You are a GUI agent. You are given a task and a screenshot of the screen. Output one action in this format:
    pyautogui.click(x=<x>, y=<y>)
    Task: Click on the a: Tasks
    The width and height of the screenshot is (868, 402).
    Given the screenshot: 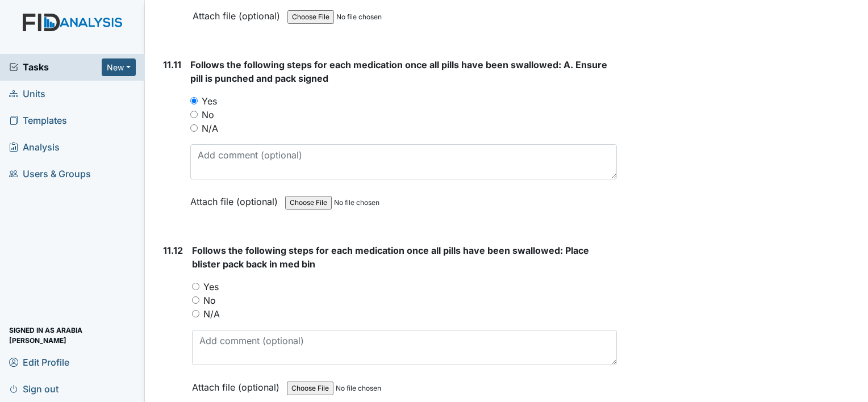 What is the action you would take?
    pyautogui.click(x=55, y=67)
    